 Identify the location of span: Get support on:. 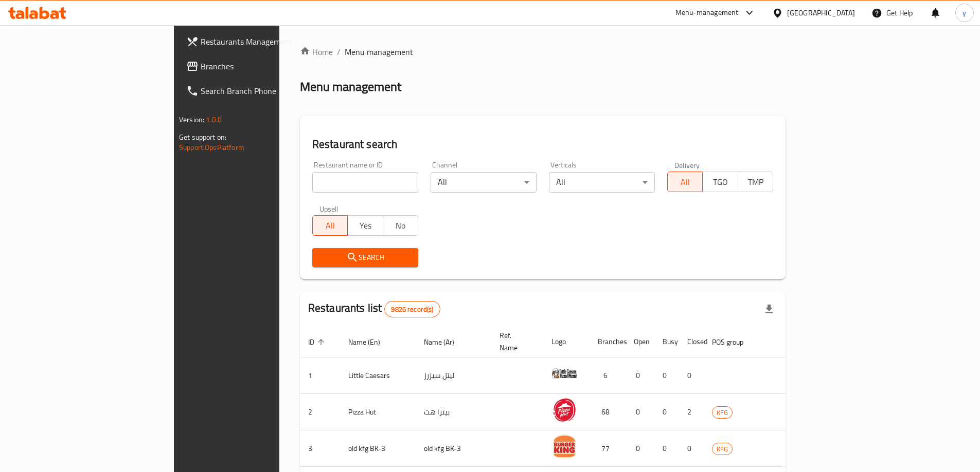
(203, 137).